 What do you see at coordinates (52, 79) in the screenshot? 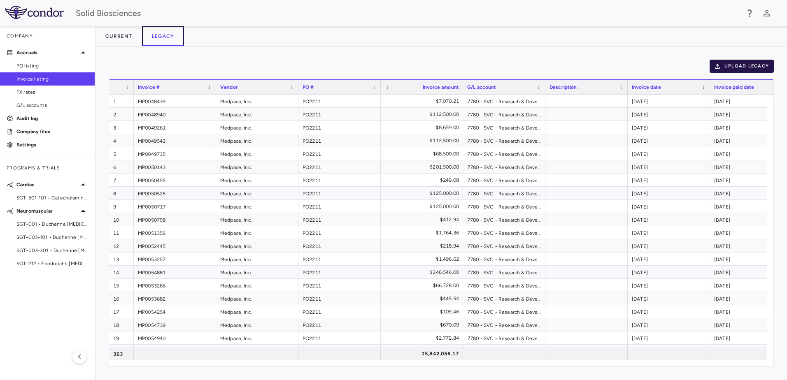
I see `span: Invoice listing` at bounding box center [52, 79].